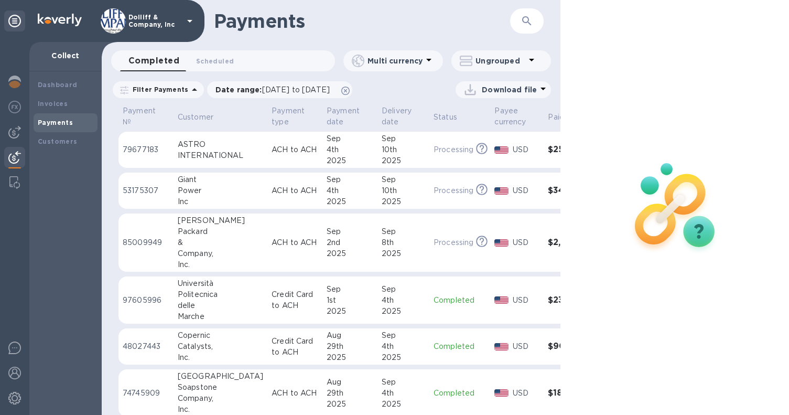  I want to click on h3: $34,308.40, so click(572, 190).